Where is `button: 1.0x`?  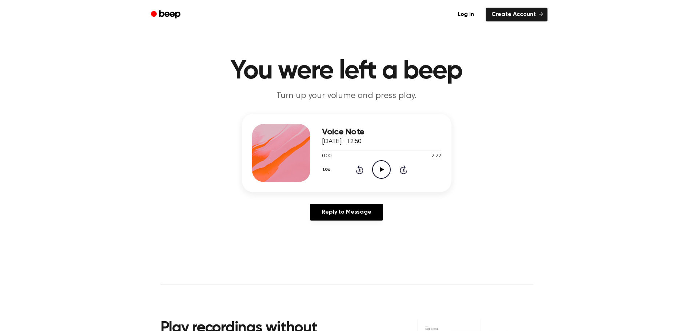 button: 1.0x is located at coordinates (327, 170).